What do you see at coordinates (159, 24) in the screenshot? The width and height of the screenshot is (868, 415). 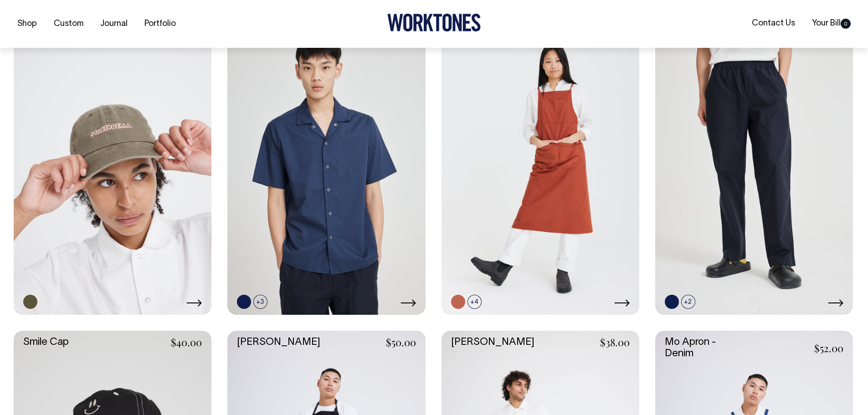 I see `a: Portfolio` at bounding box center [159, 24].